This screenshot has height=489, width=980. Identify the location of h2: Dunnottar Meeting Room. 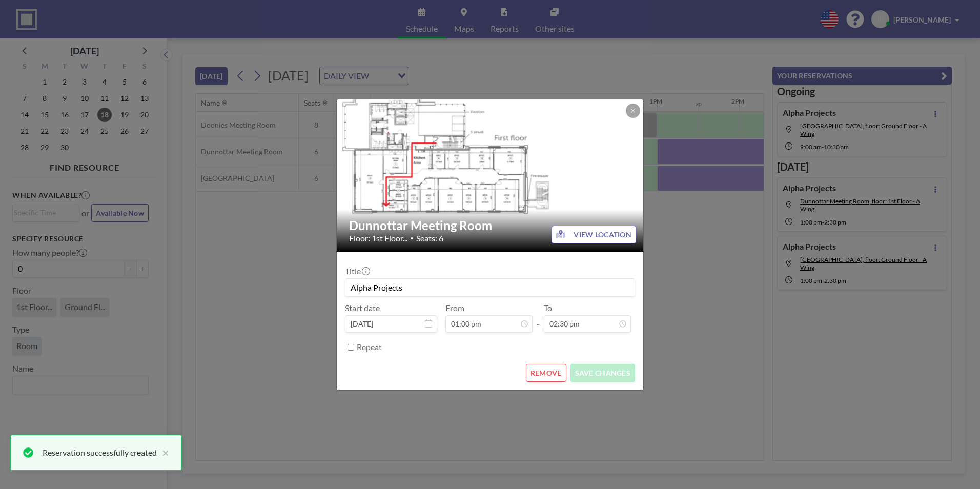
(490, 226).